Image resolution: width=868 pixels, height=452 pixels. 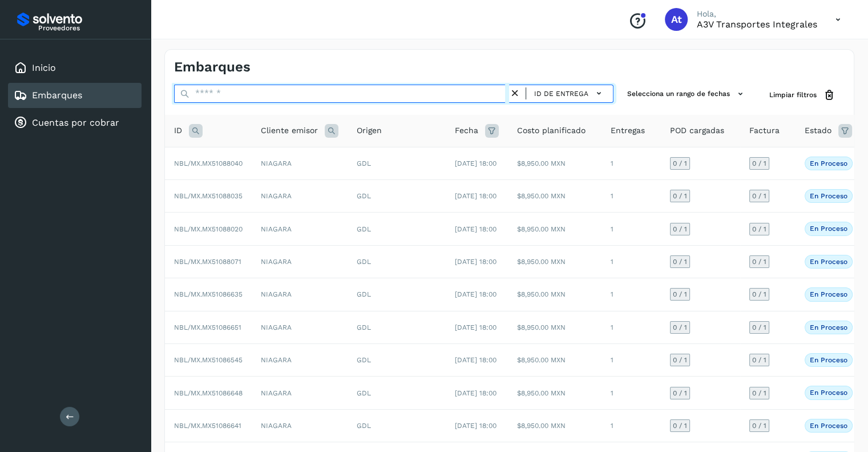 What do you see at coordinates (44, 68) in the screenshot?
I see `a: Inicio` at bounding box center [44, 68].